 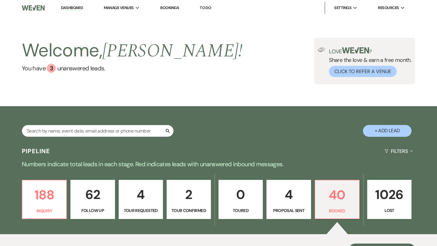 I want to click on a: Bookings, so click(x=170, y=8).